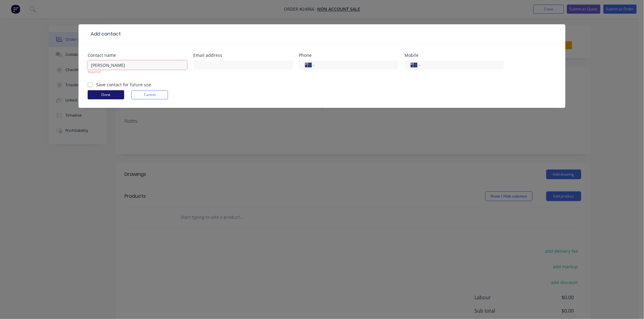 This screenshot has width=644, height=319. Describe the element at coordinates (349, 55) in the screenshot. I see `div: Phone` at that location.